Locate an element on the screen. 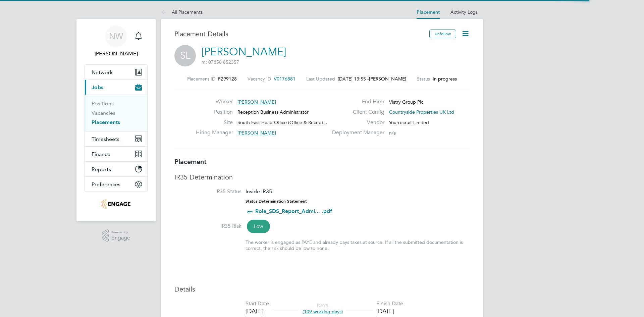  div: Finish Date is located at coordinates (390, 304).